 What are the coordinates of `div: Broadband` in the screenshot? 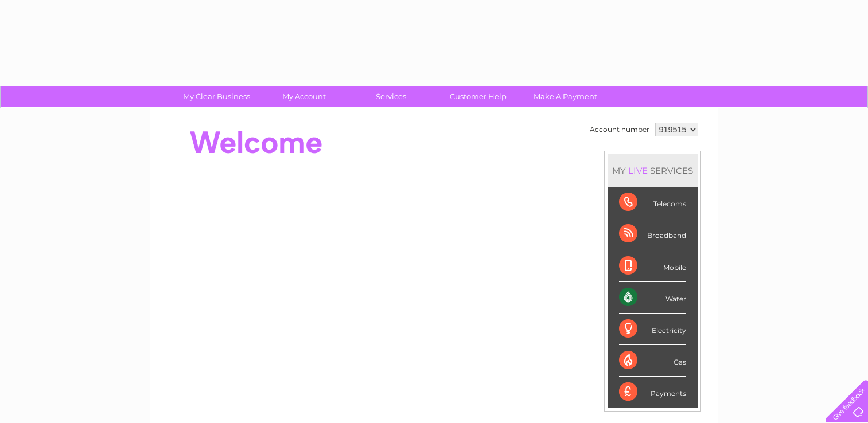 It's located at (652, 234).